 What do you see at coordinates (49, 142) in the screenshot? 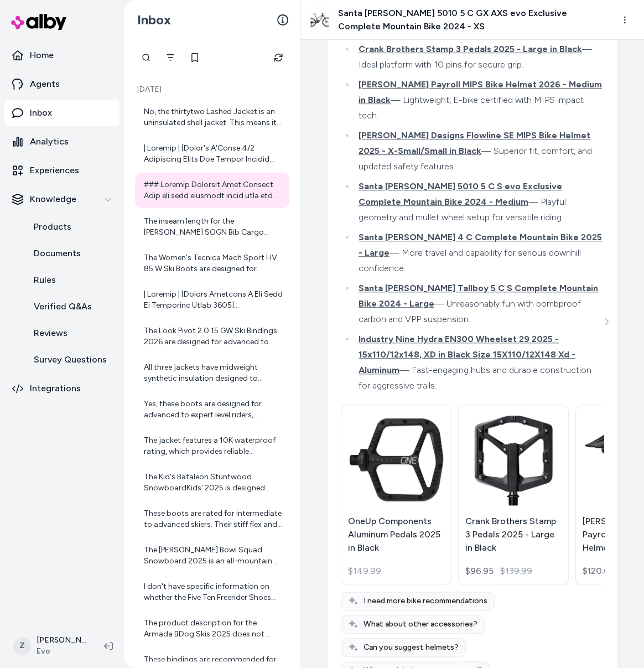
I see `p: Analytics` at bounding box center [49, 142].